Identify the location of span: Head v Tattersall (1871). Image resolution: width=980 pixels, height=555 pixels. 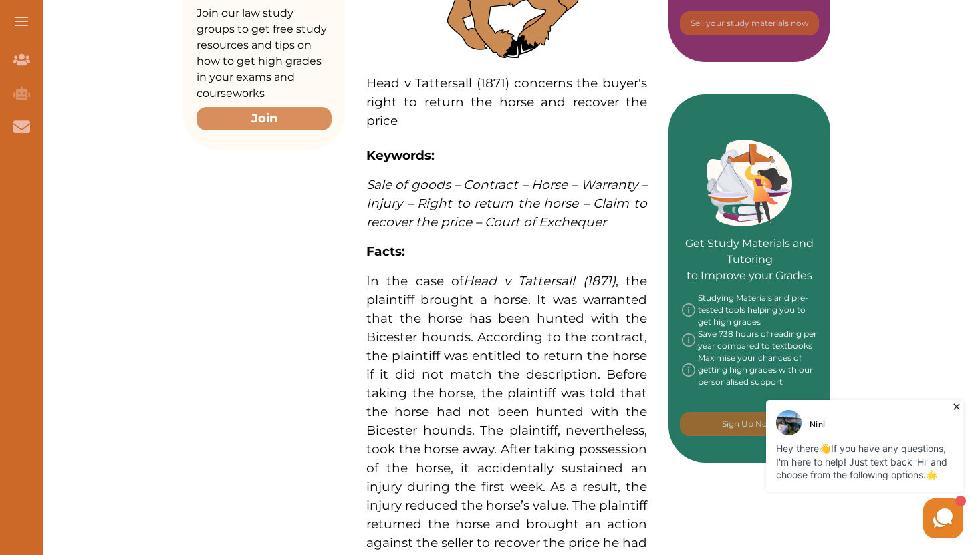
(539, 281).